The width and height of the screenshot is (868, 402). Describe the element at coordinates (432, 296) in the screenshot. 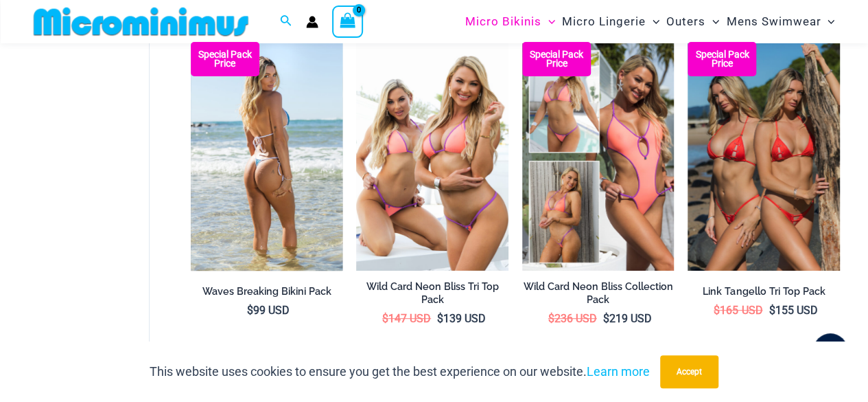

I see `a: Wild Card Neon Bliss Tri Top Pack` at that location.